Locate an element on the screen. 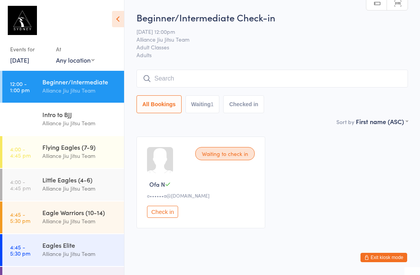 The width and height of the screenshot is (420, 275). div: Little Eagles (4-6) is located at coordinates (80, 180).